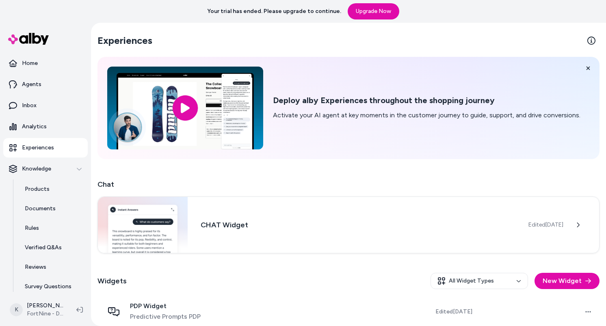  Describe the element at coordinates (48, 287) in the screenshot. I see `p: Survey Questions` at that location.